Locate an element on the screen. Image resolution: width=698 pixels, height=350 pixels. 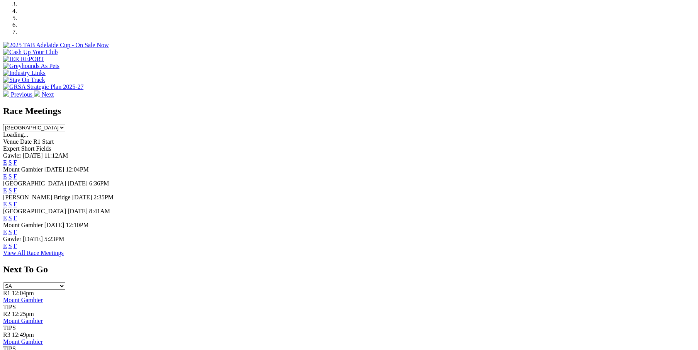
span: 12:49pm is located at coordinates (23, 334).